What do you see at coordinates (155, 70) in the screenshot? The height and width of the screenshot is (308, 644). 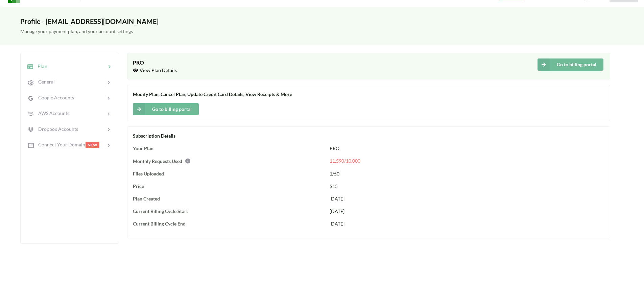 I see `span: View Plan Details` at bounding box center [155, 70].